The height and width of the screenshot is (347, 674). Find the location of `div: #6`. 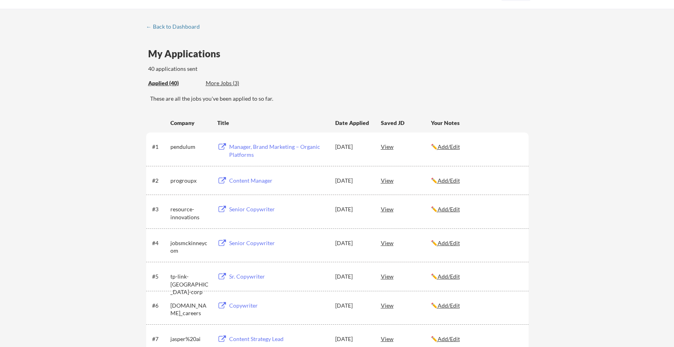

div: #6 is located at coordinates (160, 305).